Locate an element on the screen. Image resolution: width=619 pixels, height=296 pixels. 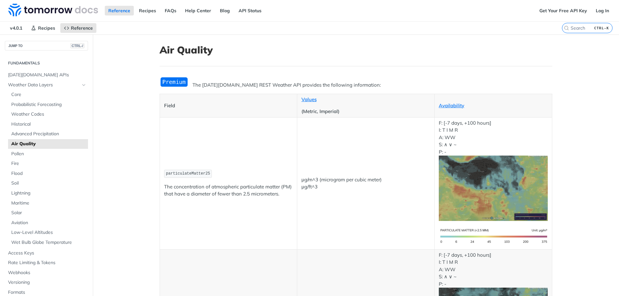
a: Maritime is located at coordinates (48, 203).